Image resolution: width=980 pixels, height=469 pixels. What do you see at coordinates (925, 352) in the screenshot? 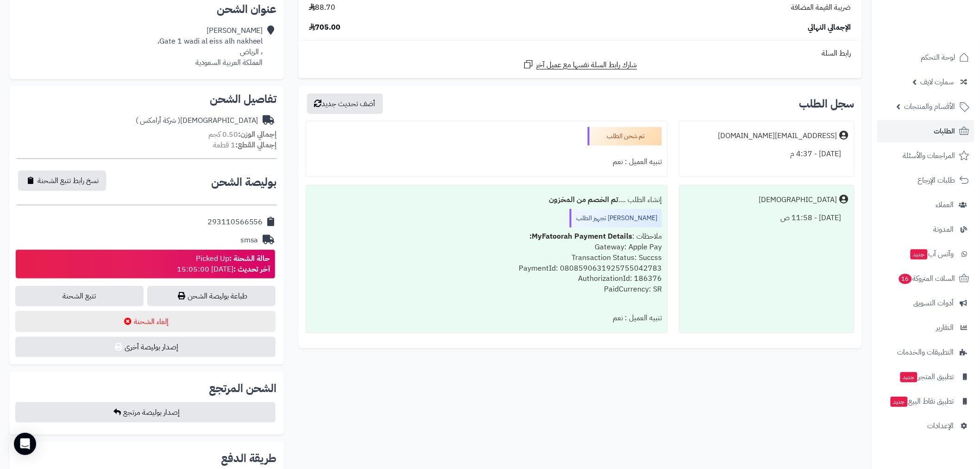
I see `span: التطبيقات والخدمات` at bounding box center [925, 352].